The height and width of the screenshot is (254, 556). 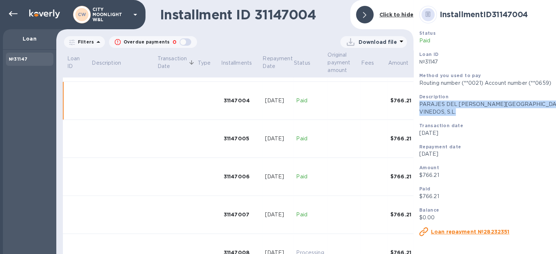 What do you see at coordinates (484, 14) in the screenshot?
I see `b: Installment ID 31147004` at bounding box center [484, 14].